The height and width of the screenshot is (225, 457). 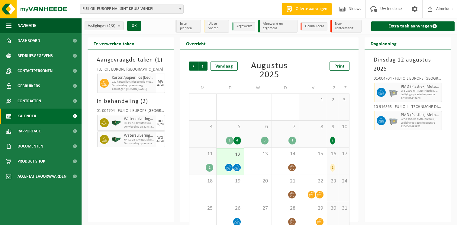 What do you see at coordinates (196, 43) in the screenshot?
I see `h2: Overzicht` at bounding box center [196, 43].